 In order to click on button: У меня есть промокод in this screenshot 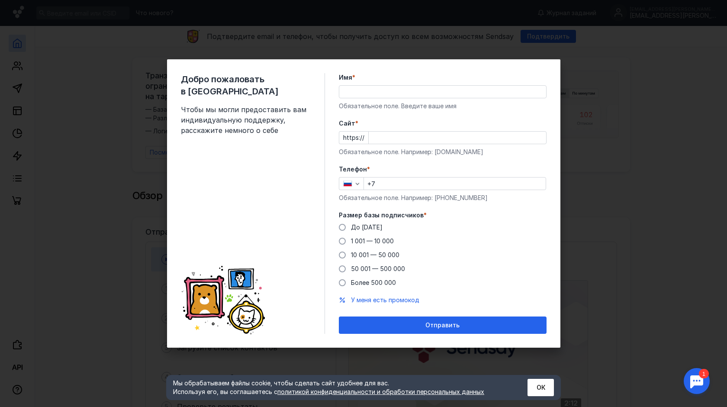, I will do `click(385, 300)`.